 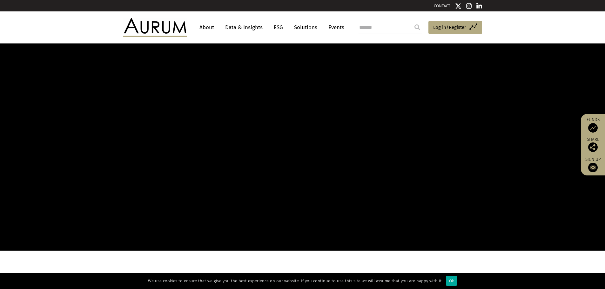 I want to click on img: Sign up to our newsletter, so click(x=593, y=168).